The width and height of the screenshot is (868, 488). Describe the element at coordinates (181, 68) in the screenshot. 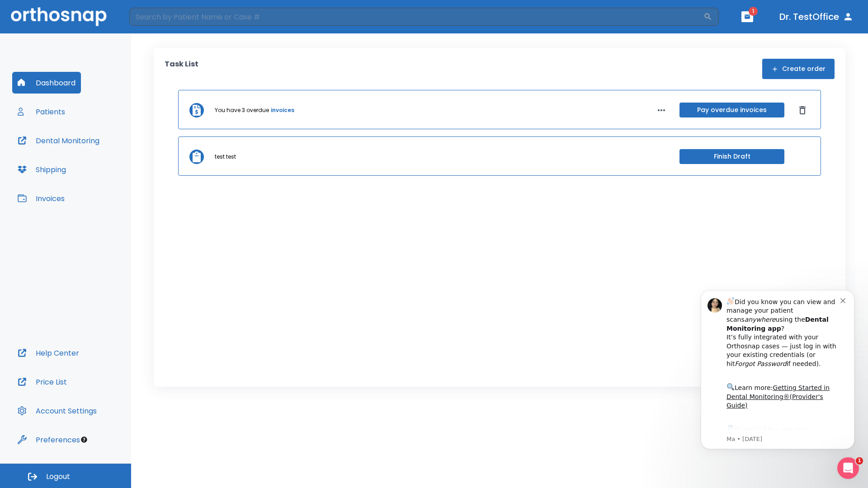

I see `p: Task List` at that location.